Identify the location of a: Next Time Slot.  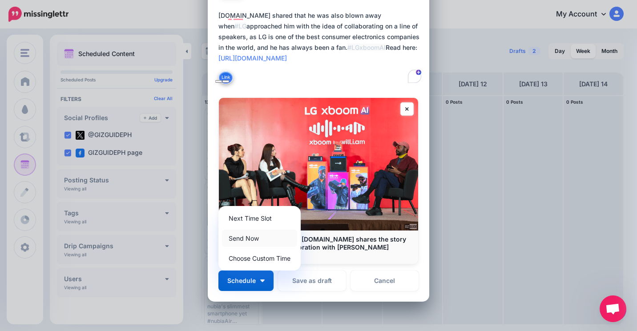
(259, 218).